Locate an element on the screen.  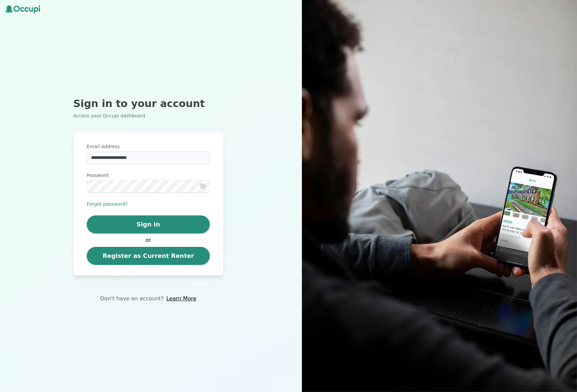
label: Email Address is located at coordinates (148, 146).